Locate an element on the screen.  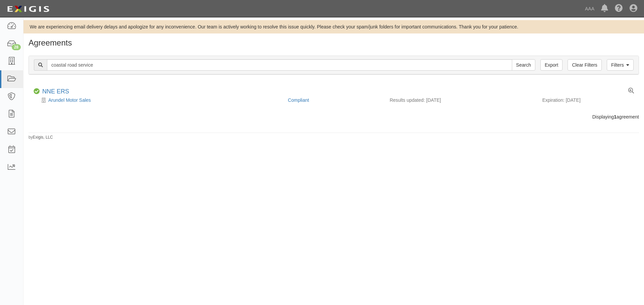
div: Displaying agreement is located at coordinates (334, 117).